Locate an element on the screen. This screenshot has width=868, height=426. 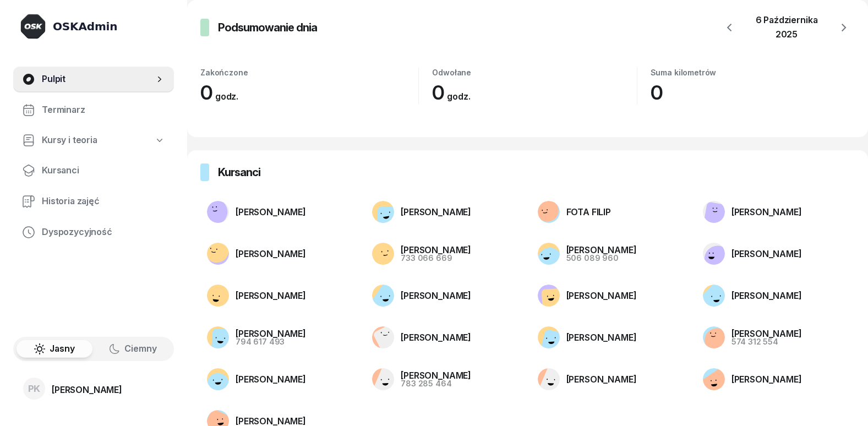
div: 574 312 554 is located at coordinates (767, 341).